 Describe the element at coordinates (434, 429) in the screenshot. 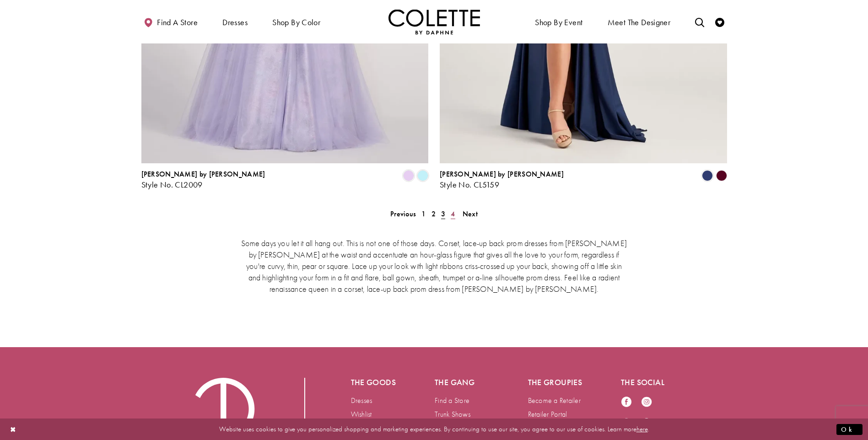

I see `p: Website uses cookies to give you personalized shopping and marketing experiences. By continuing t...` at that location.